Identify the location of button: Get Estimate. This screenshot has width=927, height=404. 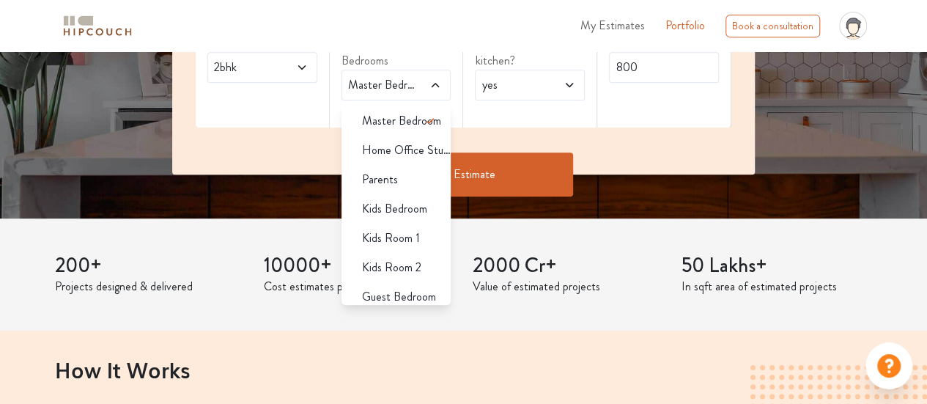
(463, 174).